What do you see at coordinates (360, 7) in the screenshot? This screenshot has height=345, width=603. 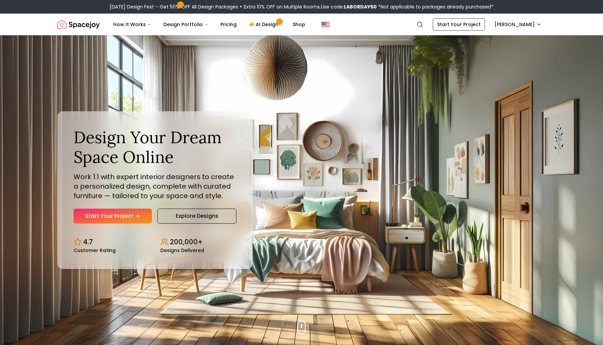 I see `b: LABORDAY50` at bounding box center [360, 7].